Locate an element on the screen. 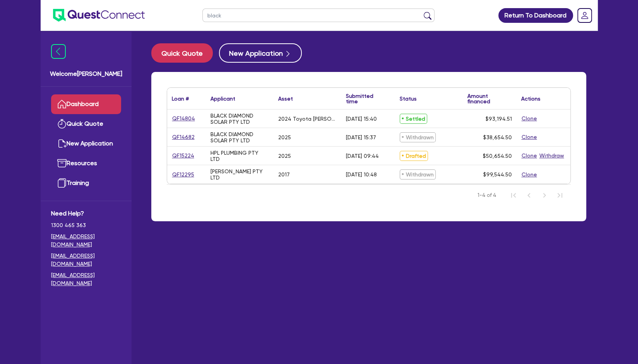 The width and height of the screenshot is (638, 364). div: Asset is located at coordinates (286, 99).